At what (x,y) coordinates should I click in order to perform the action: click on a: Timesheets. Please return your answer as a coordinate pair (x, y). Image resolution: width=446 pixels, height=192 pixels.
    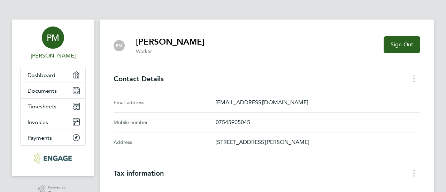
    Looking at the image, I should click on (53, 106).